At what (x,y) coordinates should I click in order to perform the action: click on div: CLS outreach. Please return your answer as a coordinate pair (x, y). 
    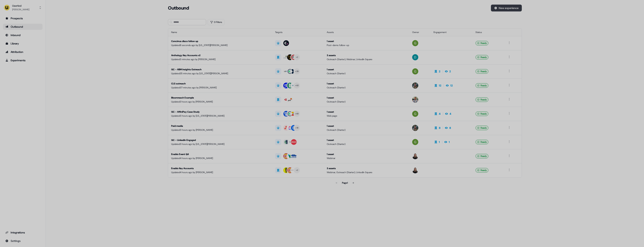
    Looking at the image, I should click on (220, 84).